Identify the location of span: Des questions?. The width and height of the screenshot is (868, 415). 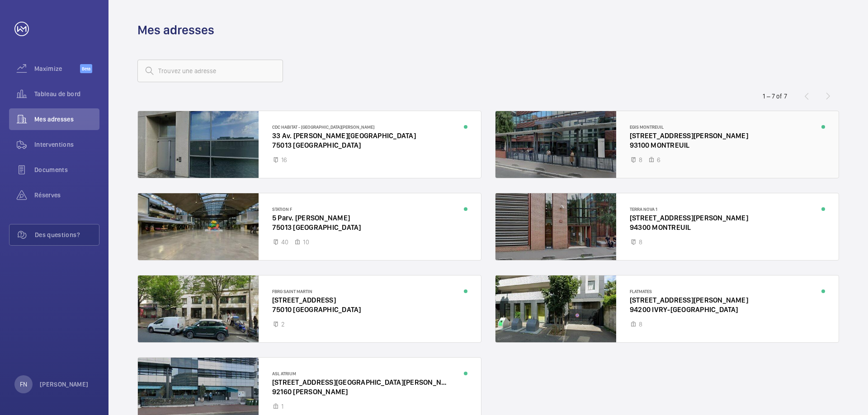
(67, 235).